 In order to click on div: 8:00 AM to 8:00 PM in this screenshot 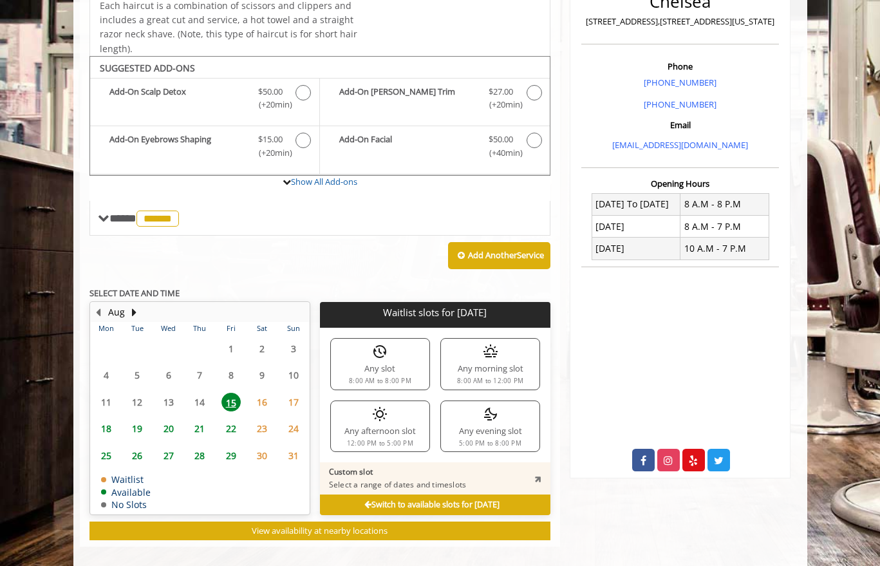, I will do `click(380, 381)`.